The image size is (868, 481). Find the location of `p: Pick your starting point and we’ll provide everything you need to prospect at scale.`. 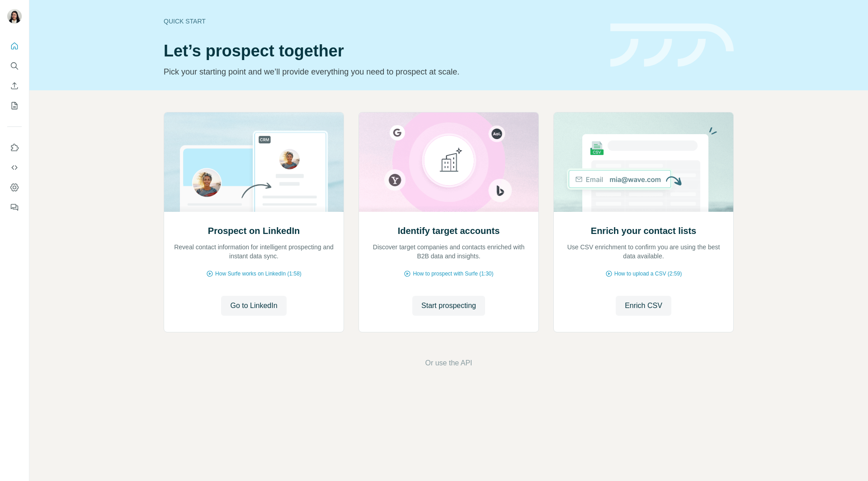

p: Pick your starting point and we’ll provide everything you need to prospect at scale. is located at coordinates (381, 72).